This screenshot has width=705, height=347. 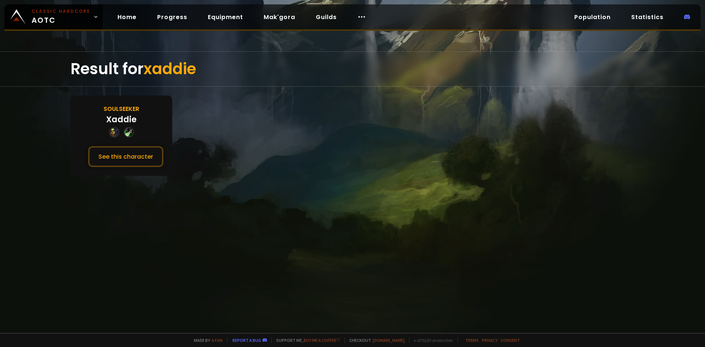 I want to click on span: v. d752d5 - production, so click(x=431, y=340).